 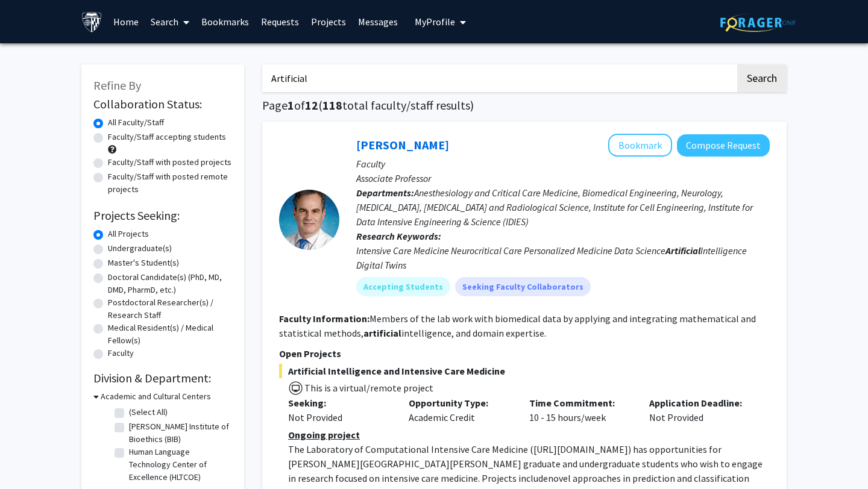 What do you see at coordinates (170, 335) in the screenshot?
I see `label: Medical Resident(s) / Medical Fellow(s)` at bounding box center [170, 335].